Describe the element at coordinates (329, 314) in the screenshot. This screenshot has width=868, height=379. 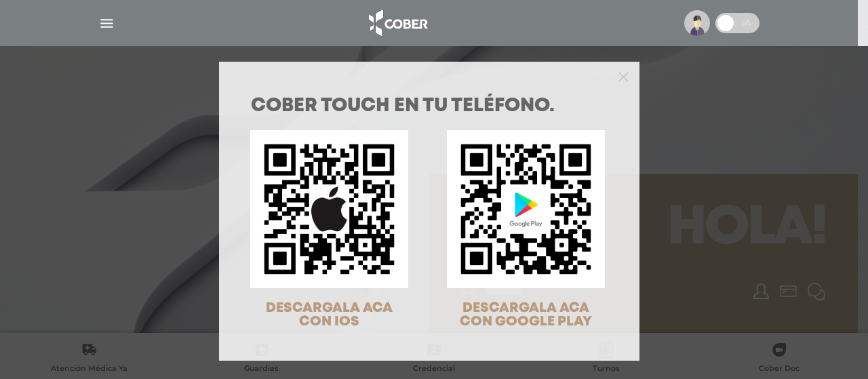
I see `span: DESCARGALA ACA CON IOS` at that location.